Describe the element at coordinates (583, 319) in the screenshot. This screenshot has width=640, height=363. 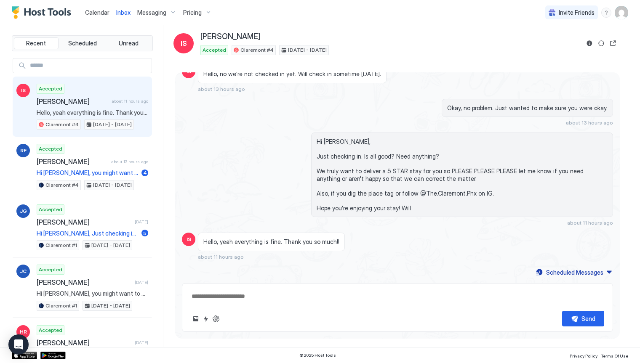
I see `button: Send` at that location.